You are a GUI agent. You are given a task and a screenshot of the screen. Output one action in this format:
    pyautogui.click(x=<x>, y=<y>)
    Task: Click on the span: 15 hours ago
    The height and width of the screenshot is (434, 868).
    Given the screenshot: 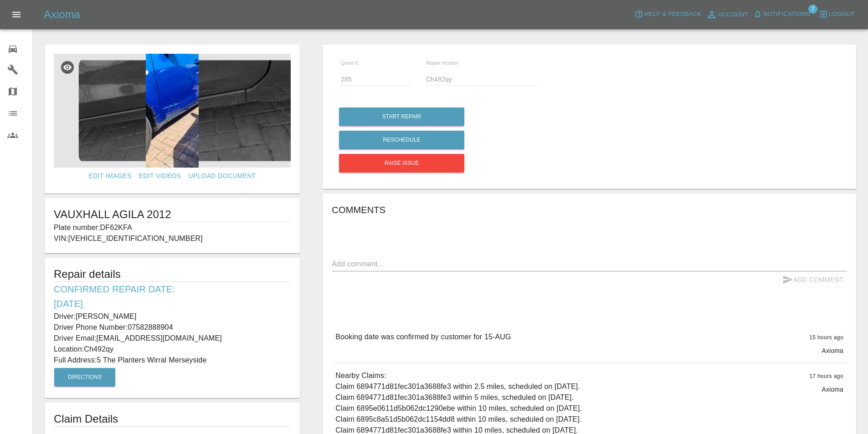 What is the action you would take?
    pyautogui.click(x=826, y=338)
    